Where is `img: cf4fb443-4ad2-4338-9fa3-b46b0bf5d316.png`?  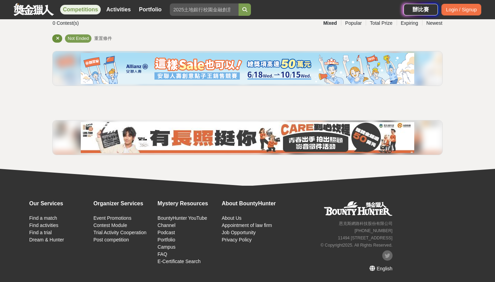 img: cf4fb443-4ad2-4338-9fa3-b46b0bf5d316.png is located at coordinates (248, 68).